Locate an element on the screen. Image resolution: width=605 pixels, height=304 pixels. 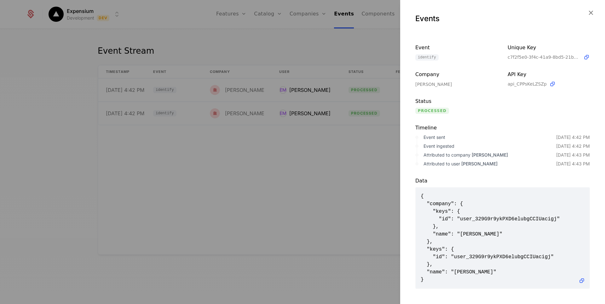
div: Event sent is located at coordinates (490, 137).